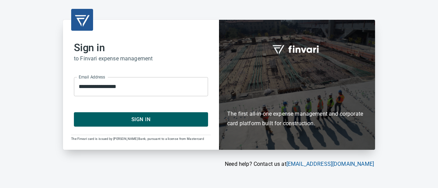 The height and width of the screenshot is (188, 438). I want to click on img: transparent_logo.png, so click(82, 20).